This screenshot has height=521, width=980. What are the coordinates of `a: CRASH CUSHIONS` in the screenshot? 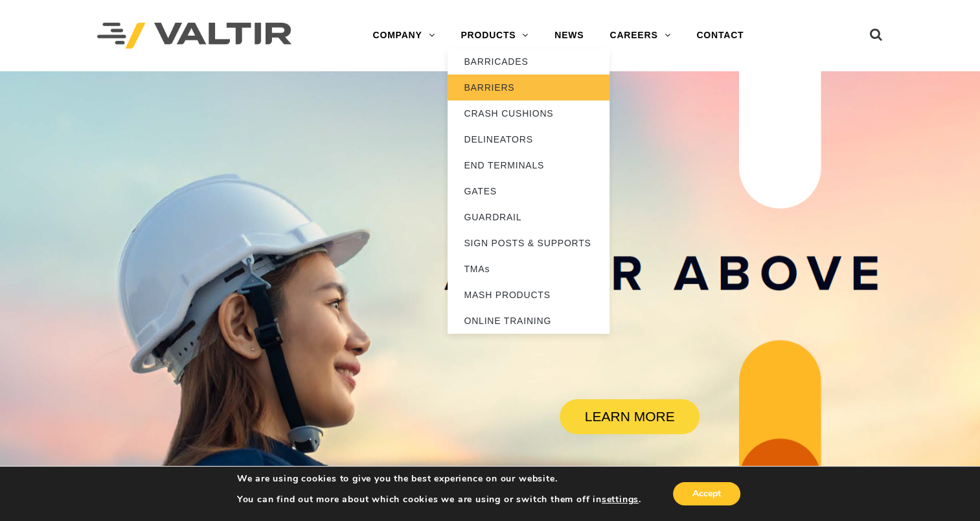 It's located at (529, 113).